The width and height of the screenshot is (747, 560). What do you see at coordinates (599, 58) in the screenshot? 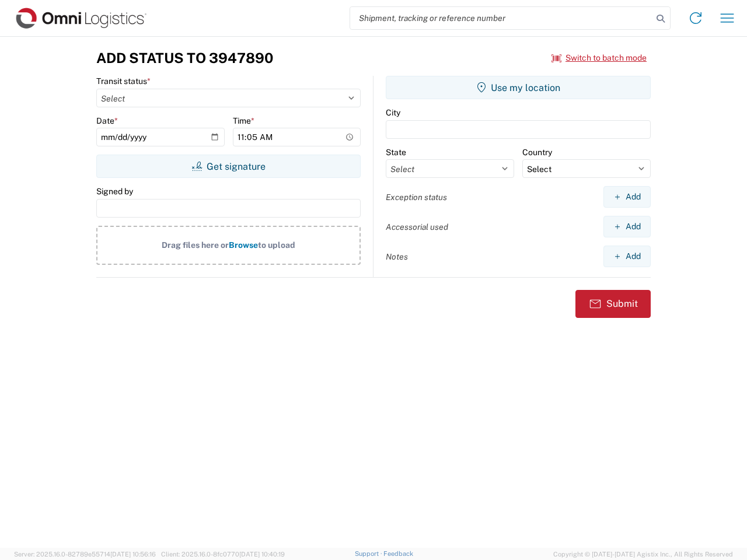
I see `button: Switch to batch mode` at bounding box center [599, 58].